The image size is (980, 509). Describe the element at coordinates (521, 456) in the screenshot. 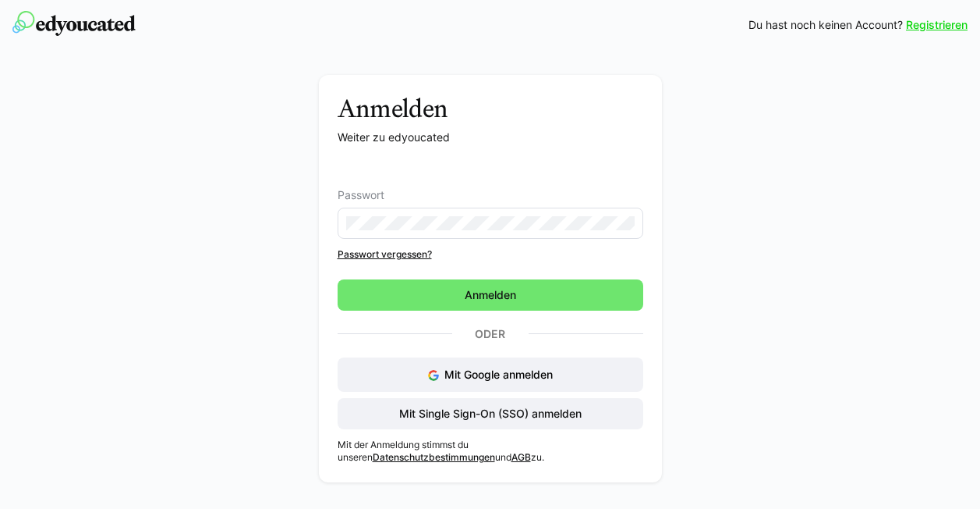

I see `a: AGB` at that location.